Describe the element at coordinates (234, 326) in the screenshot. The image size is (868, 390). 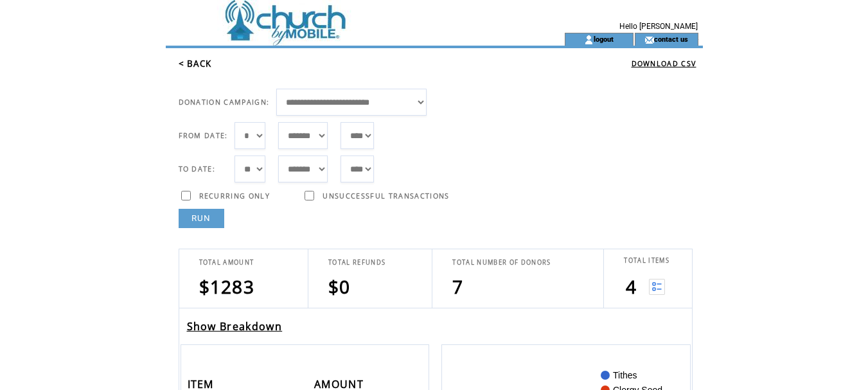
I see `a: Show Breakdown` at that location.